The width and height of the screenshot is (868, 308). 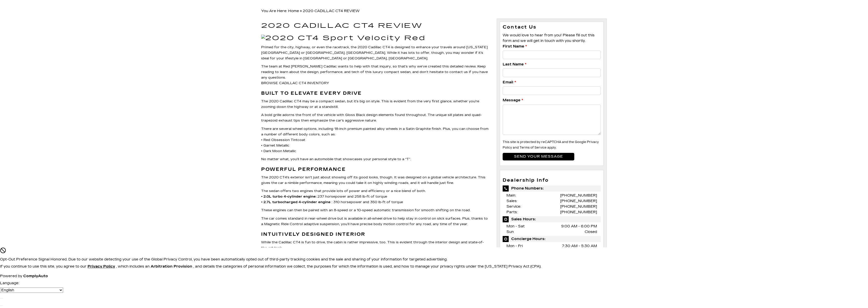 I want to click on span: Main:, so click(x=511, y=195).